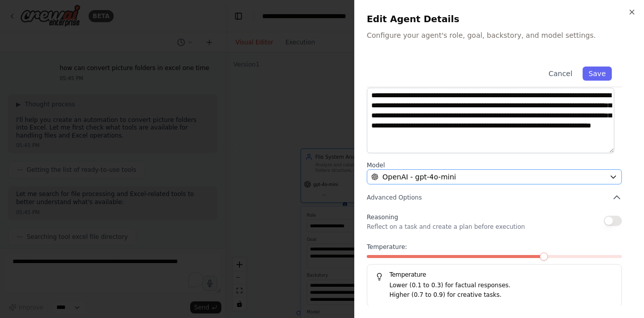 The height and width of the screenshot is (318, 644). Describe the element at coordinates (394, 197) in the screenshot. I see `span: Advanced Options` at that location.